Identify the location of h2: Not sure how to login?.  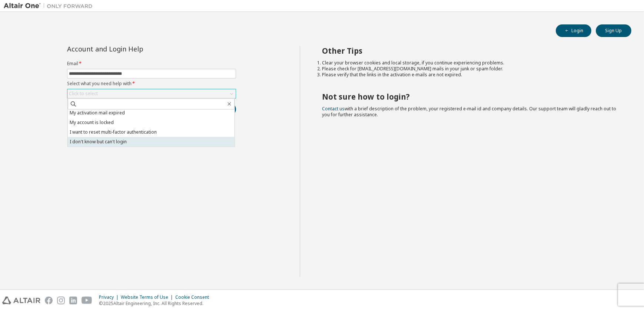
(470, 96).